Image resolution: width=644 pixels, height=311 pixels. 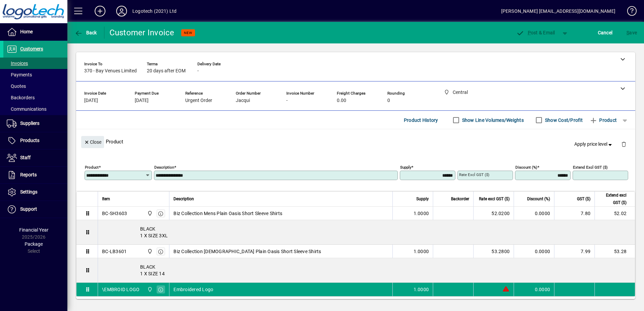 What do you see at coordinates (574, 214) in the screenshot?
I see `td: 7.80` at bounding box center [574, 214].